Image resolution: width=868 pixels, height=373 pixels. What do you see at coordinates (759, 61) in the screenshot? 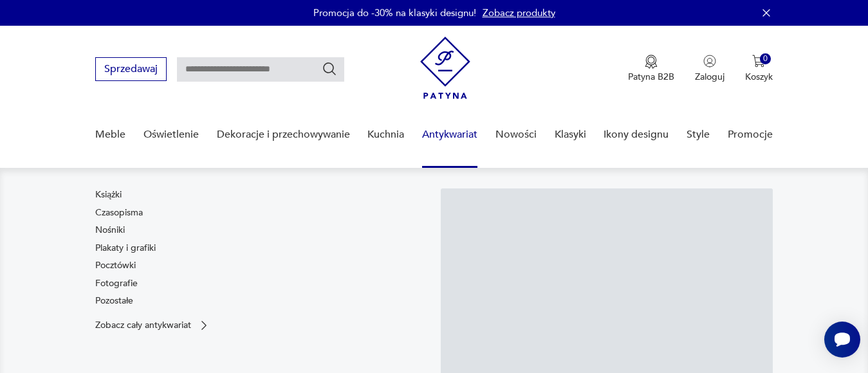
I see `img: Ikona koszyka` at bounding box center [759, 61].